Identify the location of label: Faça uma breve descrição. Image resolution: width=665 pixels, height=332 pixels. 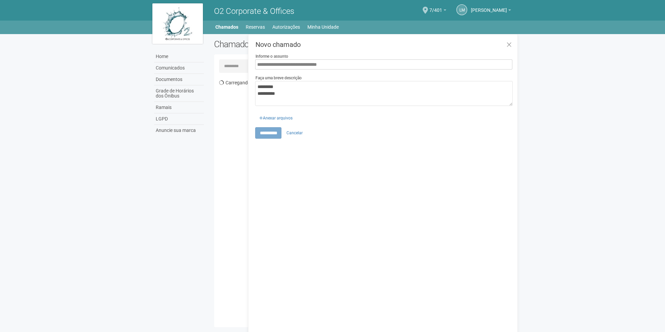
(278, 78).